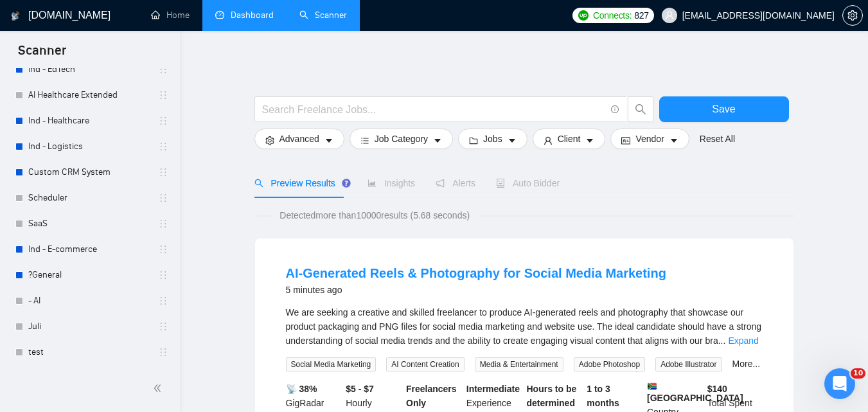 The image size is (868, 412). I want to click on a: setting, so click(853, 15).